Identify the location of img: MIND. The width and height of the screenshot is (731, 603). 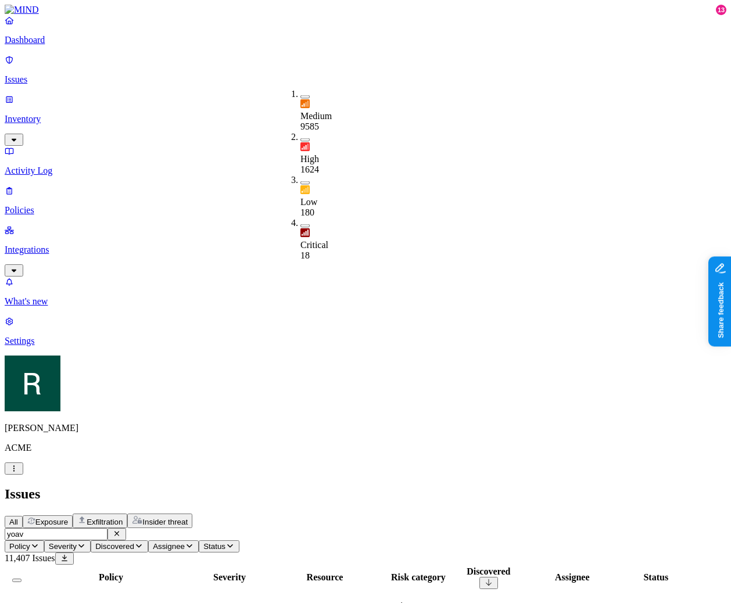
(22, 10).